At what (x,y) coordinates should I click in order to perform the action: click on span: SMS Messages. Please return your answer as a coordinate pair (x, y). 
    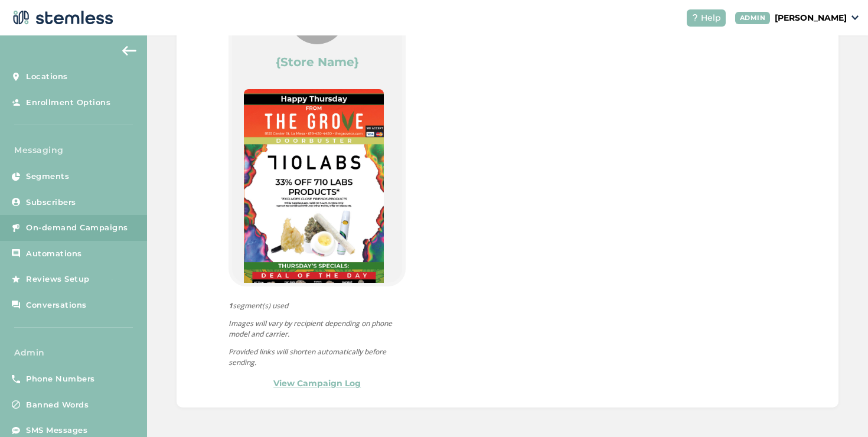
    Looking at the image, I should click on (57, 430).